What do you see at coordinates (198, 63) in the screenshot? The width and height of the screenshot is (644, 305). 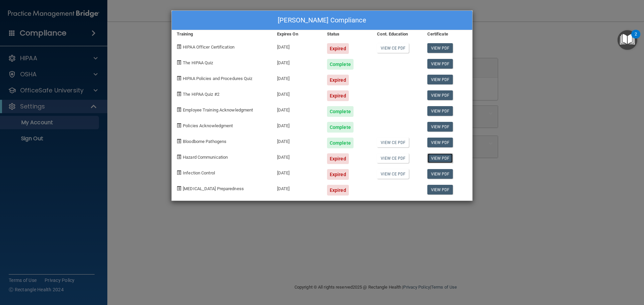 I see `span: The HIPAA Quiz` at bounding box center [198, 63].